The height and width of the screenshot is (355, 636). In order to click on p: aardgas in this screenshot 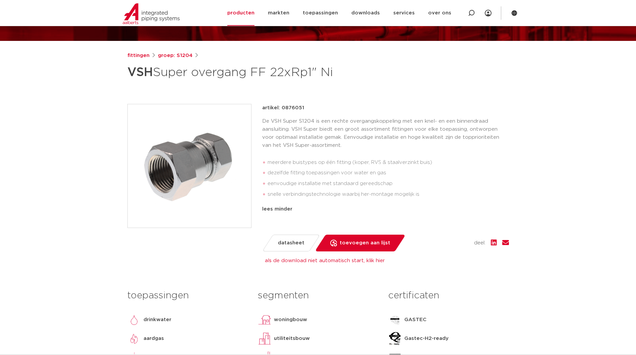, I will do `click(154, 339)`.